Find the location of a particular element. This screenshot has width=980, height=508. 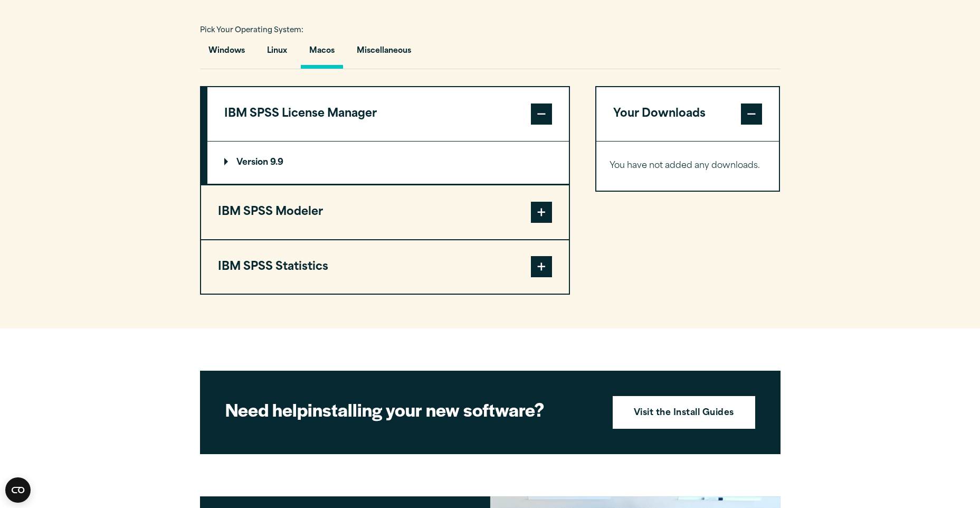

strong: Visit the Install Guides is located at coordinates (684, 414).